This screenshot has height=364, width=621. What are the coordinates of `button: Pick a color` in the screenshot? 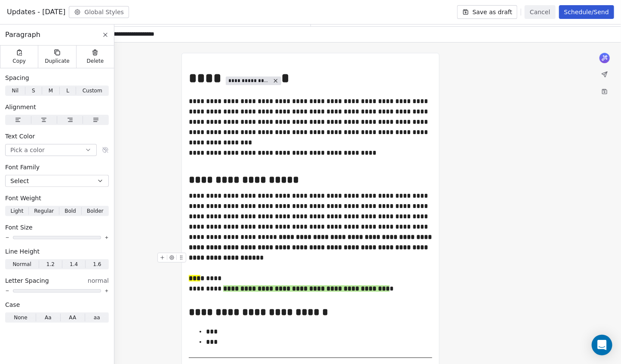 It's located at (51, 150).